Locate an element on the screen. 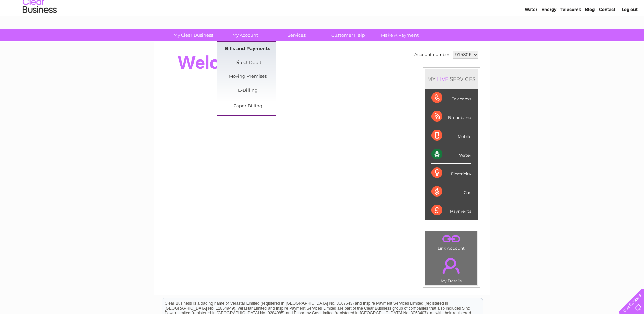  a: Make A Payment is located at coordinates (400, 35).